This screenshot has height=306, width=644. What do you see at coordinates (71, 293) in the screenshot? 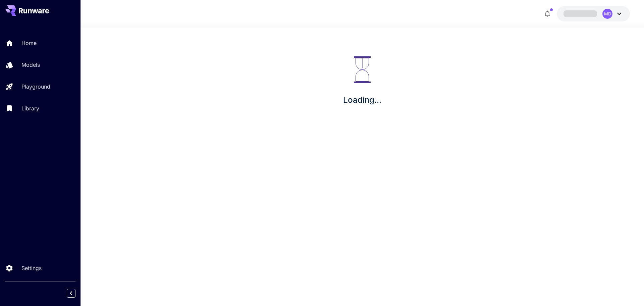
I see `button: Collapse sidebar` at bounding box center [71, 293].